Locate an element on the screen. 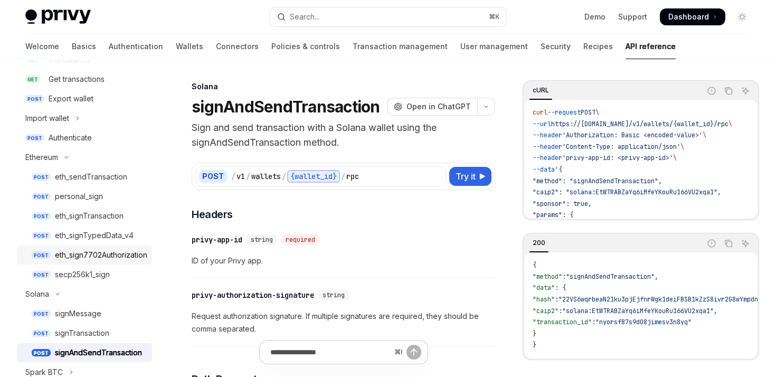  span: curl is located at coordinates (540, 113).